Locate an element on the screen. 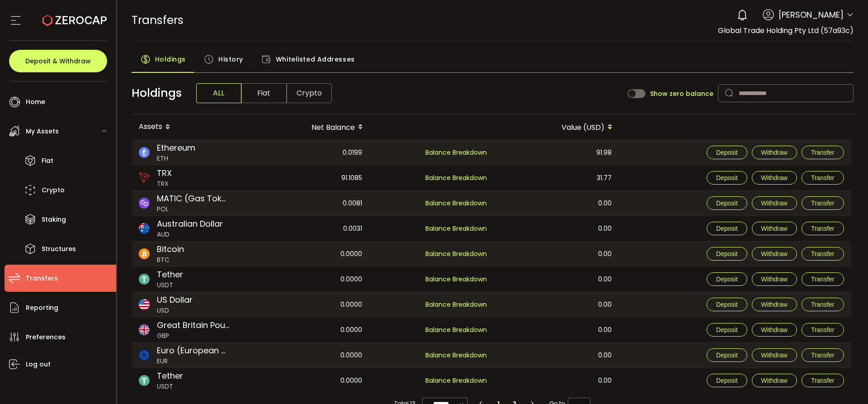  span: ETH is located at coordinates (176, 159).